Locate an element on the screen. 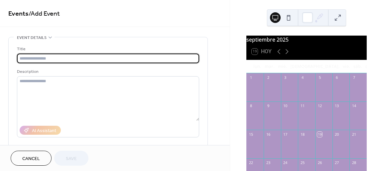  div: 3 is located at coordinates (285, 77).